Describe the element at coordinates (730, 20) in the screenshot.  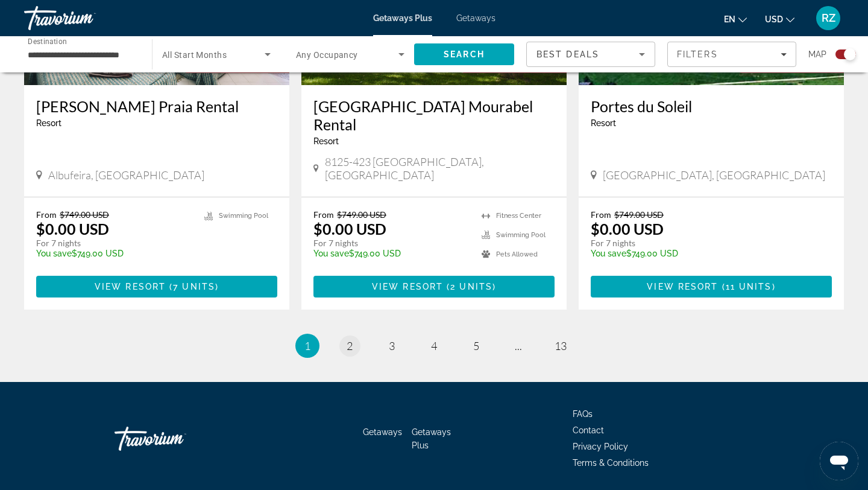
I see `span: en` at that location.